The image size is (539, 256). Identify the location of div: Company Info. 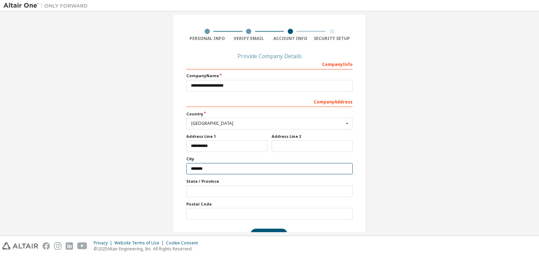
(269, 64).